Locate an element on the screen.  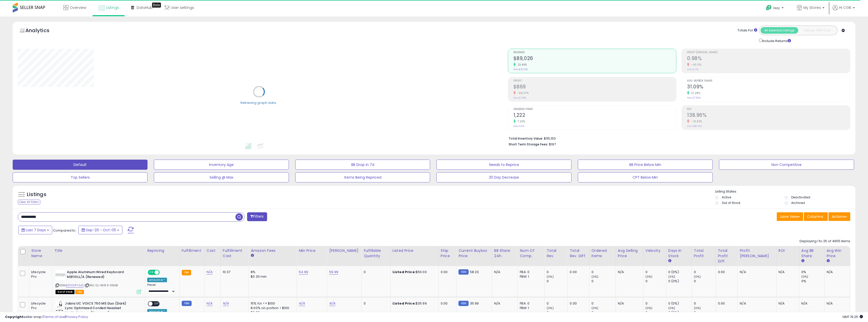
div: Amazon Fees is located at coordinates (272, 251).